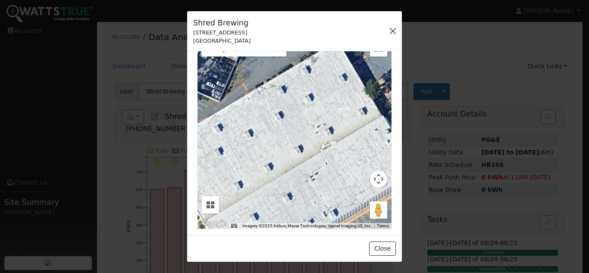 The width and height of the screenshot is (589, 273). What do you see at coordinates (307, 226) in the screenshot?
I see `span: Imagery ©2025 Airbus, Maxar Technologies, Vexcel Imaging US, Inc.` at bounding box center [307, 226].